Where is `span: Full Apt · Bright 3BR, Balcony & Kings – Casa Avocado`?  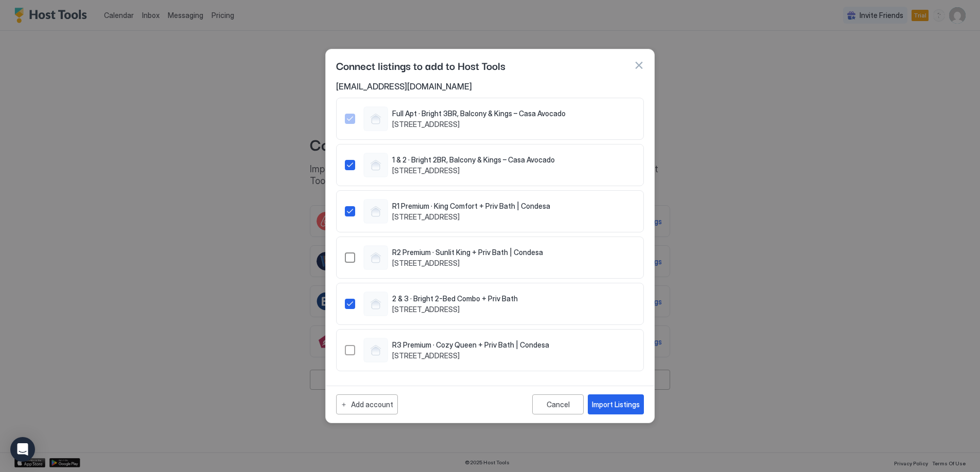
span: Full Apt · Bright 3BR, Balcony & Kings – Casa Avocado is located at coordinates (478, 114).